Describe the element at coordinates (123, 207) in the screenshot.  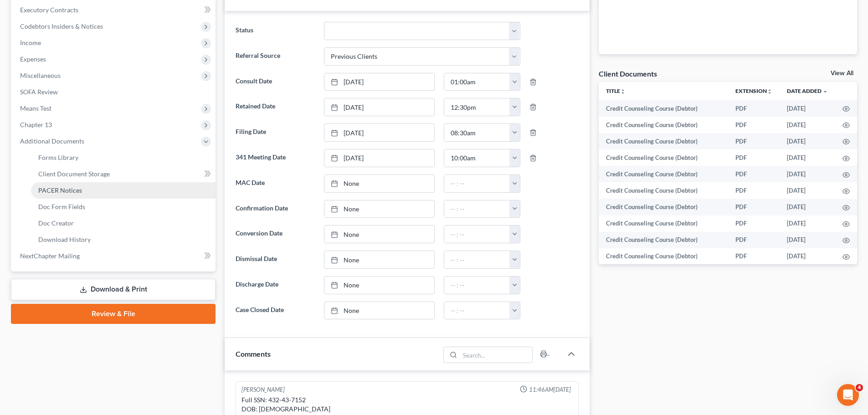
I see `a: Doc Form Fields` at that location.